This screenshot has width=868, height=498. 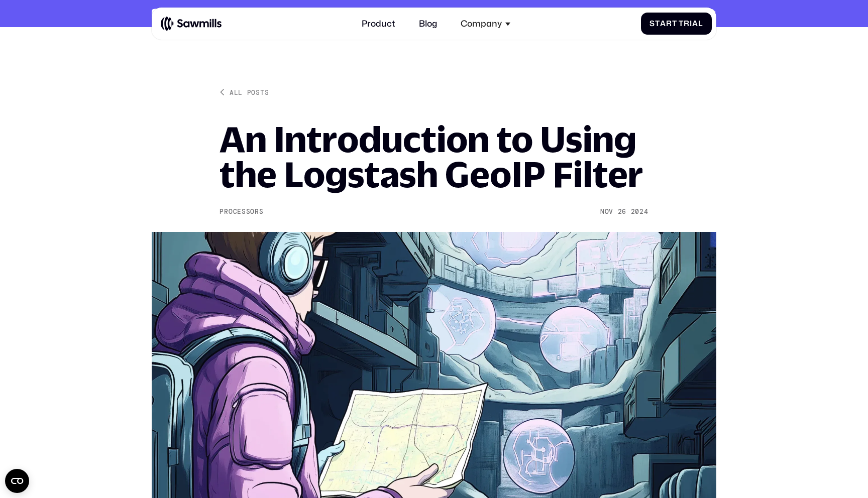 I want to click on span: i, so click(x=691, y=24).